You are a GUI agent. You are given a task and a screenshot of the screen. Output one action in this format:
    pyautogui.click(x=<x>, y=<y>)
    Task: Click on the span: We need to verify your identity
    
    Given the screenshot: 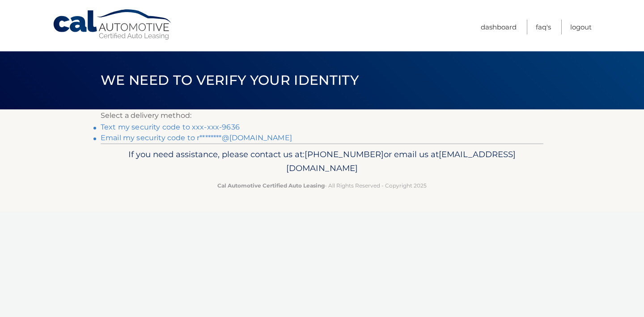 What is the action you would take?
    pyautogui.click(x=230, y=80)
    